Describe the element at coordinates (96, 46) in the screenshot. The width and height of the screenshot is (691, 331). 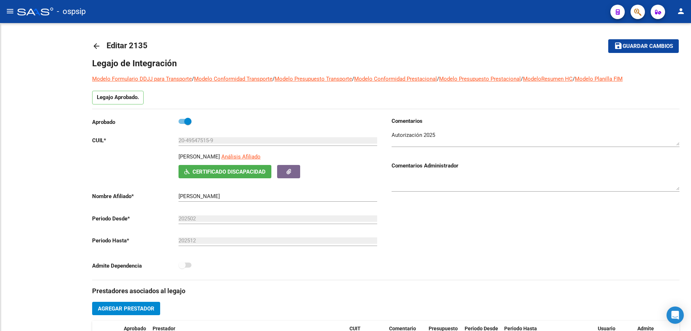
I see `mat-icon: arrow_back` at that location.